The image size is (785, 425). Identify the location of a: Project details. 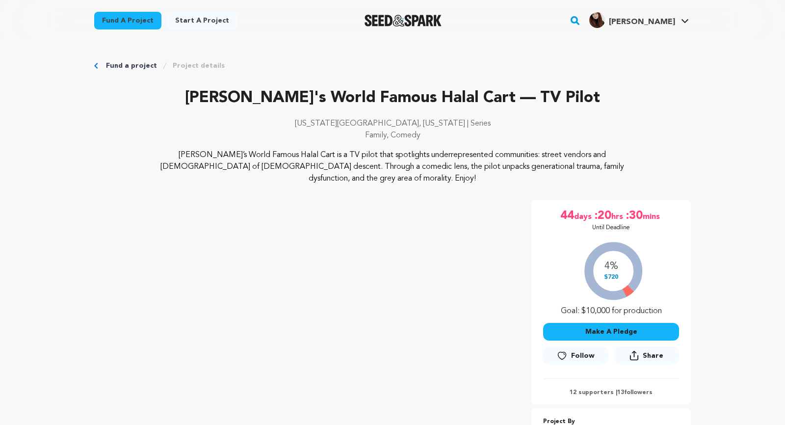
(199, 66).